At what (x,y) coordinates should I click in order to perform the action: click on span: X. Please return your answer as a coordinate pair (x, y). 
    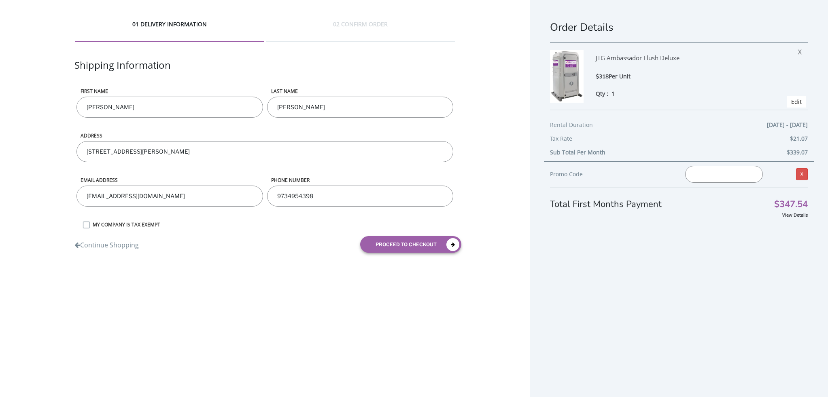
    Looking at the image, I should click on (801, 51).